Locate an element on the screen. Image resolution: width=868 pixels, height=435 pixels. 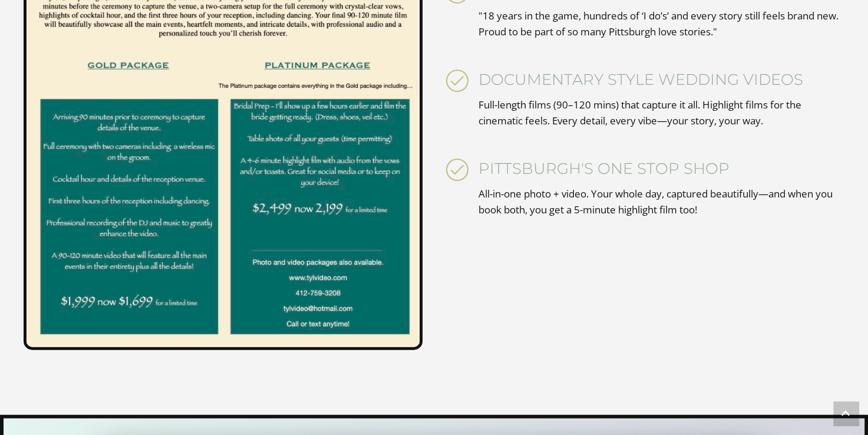
p: "18 years in the game, hundreds of ‘I do’s’ and every story still feels brand new. Proud to be pa... is located at coordinates (662, 27).